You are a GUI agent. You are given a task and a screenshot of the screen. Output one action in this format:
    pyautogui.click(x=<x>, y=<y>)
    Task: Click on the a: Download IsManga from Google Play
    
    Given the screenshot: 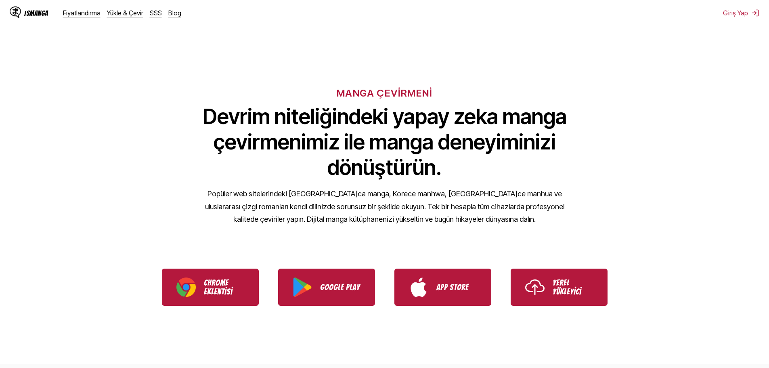 What is the action you would take?
    pyautogui.click(x=327, y=287)
    